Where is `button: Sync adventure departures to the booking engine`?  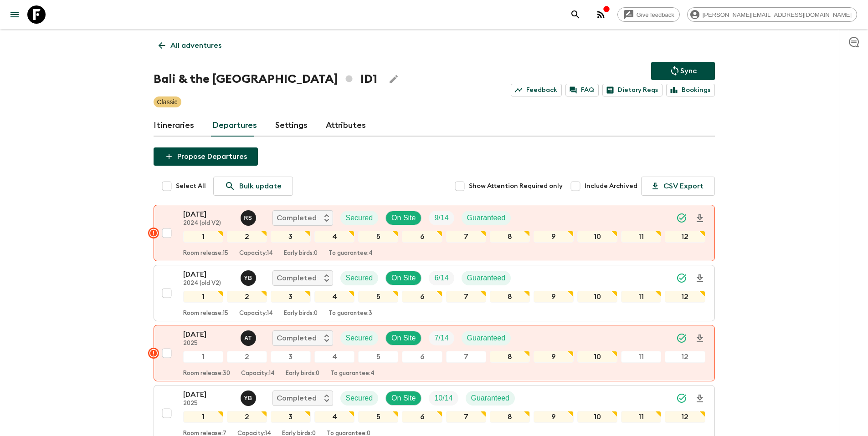
button: Sync adventure departures to the booking engine is located at coordinates (683, 71).